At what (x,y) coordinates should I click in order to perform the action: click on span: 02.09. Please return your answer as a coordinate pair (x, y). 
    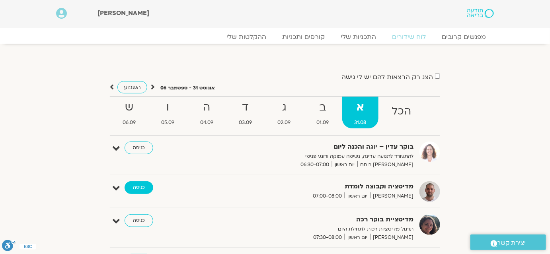
    Looking at the image, I should click on (284, 122).